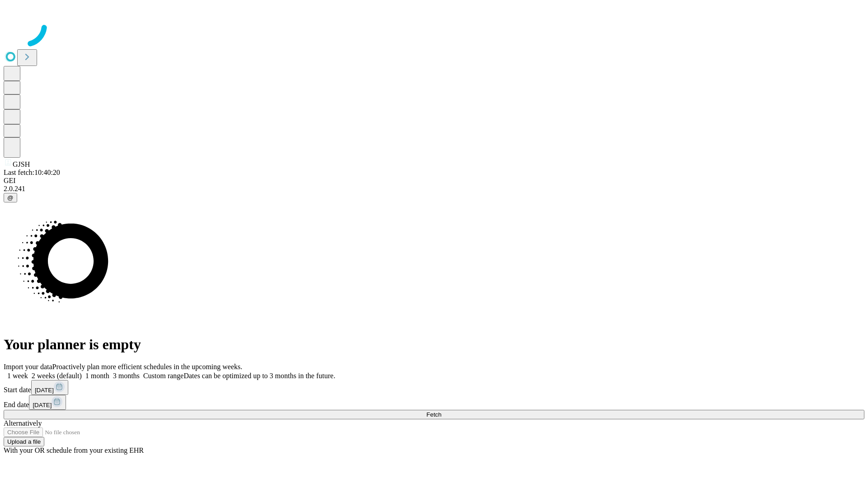  Describe the element at coordinates (434, 189) in the screenshot. I see `div: 2.0.241` at that location.